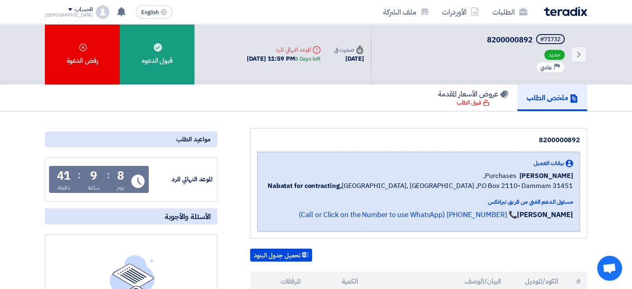 This screenshot has height=289, width=632. What do you see at coordinates (609, 268) in the screenshot?
I see `div: Open chat` at bounding box center [609, 268].